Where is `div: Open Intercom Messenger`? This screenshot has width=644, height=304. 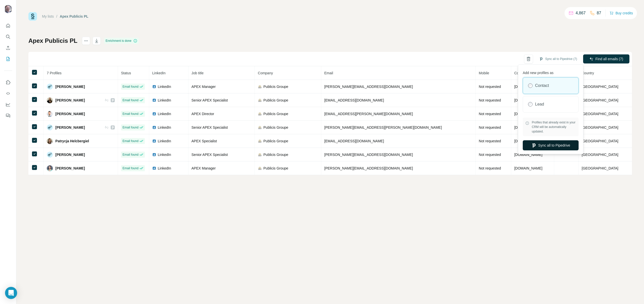 div: Open Intercom Messenger is located at coordinates (11, 293).